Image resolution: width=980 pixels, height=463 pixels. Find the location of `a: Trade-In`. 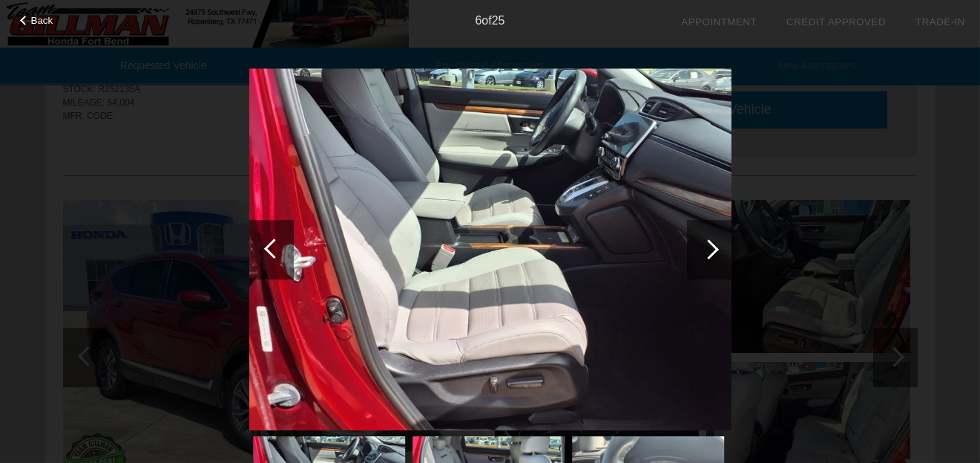

a: Trade-In is located at coordinates (940, 22).